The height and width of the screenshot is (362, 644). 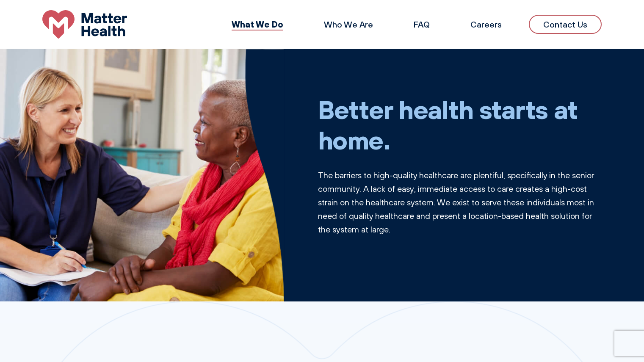 What do you see at coordinates (460, 124) in the screenshot?
I see `h1: Better health starts at home.` at bounding box center [460, 124].